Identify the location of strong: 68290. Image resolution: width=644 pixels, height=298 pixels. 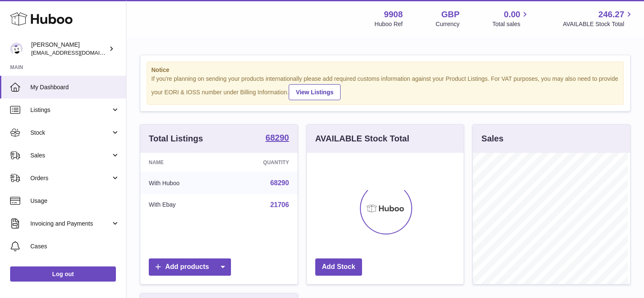
(278, 138).